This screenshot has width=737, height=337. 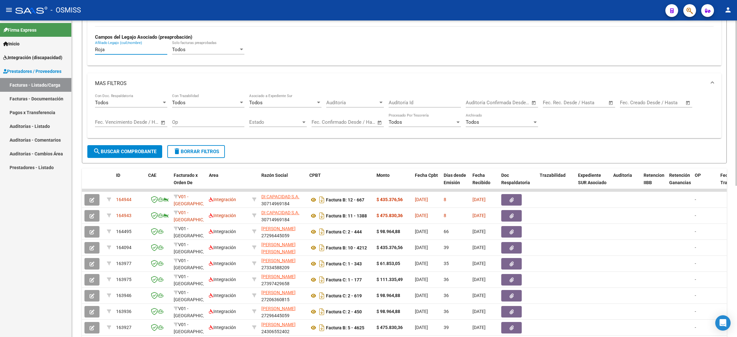 What do you see at coordinates (404, 116) in the screenshot?
I see `div: MAS FILTROS` at bounding box center [404, 116].